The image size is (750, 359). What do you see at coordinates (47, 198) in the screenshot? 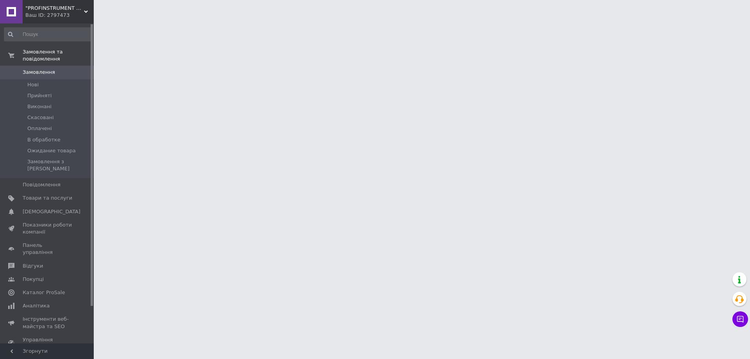
I see `span: Товари та послуги` at bounding box center [47, 198].